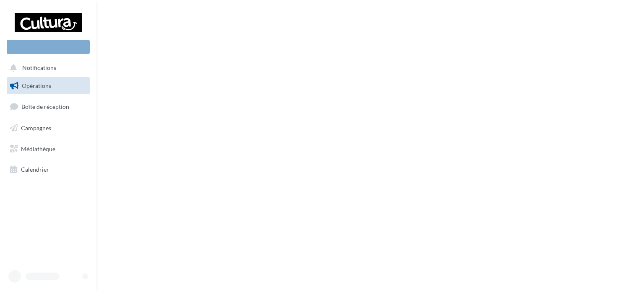 The height and width of the screenshot is (291, 644). What do you see at coordinates (36, 85) in the screenshot?
I see `span: Opérations` at bounding box center [36, 85].